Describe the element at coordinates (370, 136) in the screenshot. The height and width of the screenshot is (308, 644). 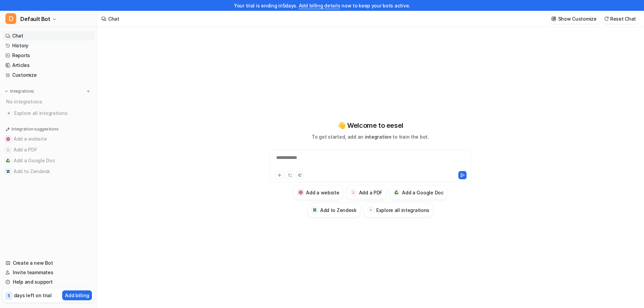
I see `p: To get started, add an to train the bot.` at that location.